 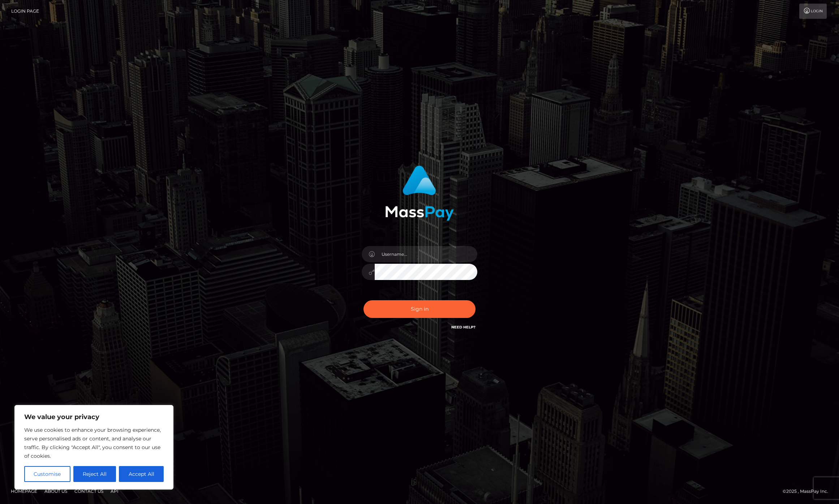 I want to click on button: Sign in, so click(x=420, y=309).